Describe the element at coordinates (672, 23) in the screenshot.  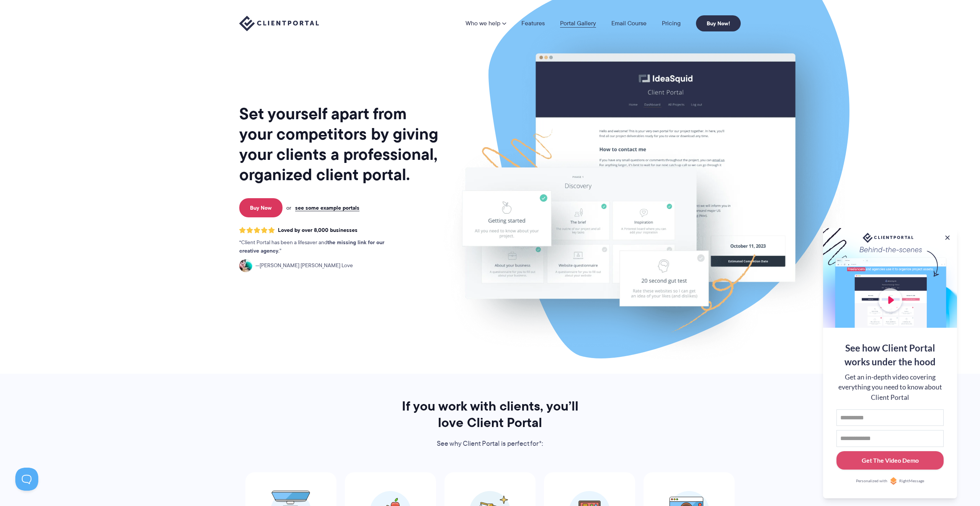
I see `a: Pricing` at that location.